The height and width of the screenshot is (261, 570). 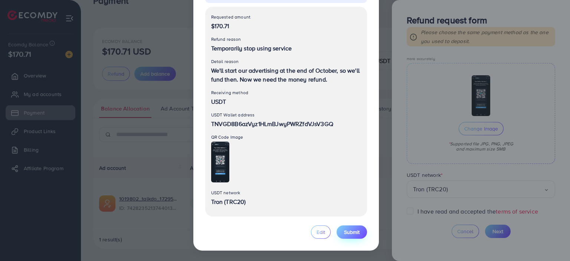 I want to click on p: Refund reason, so click(x=286, y=39).